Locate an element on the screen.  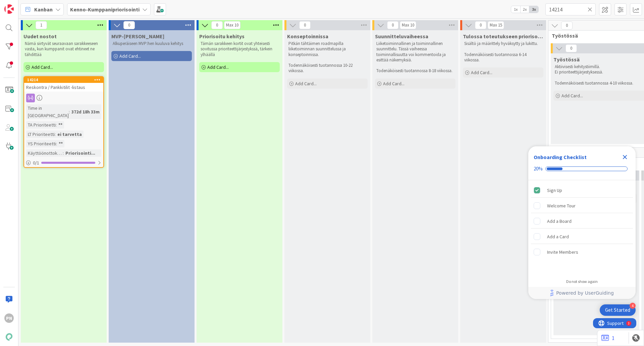
div: Sign Up is complete. is located at coordinates (582, 191).